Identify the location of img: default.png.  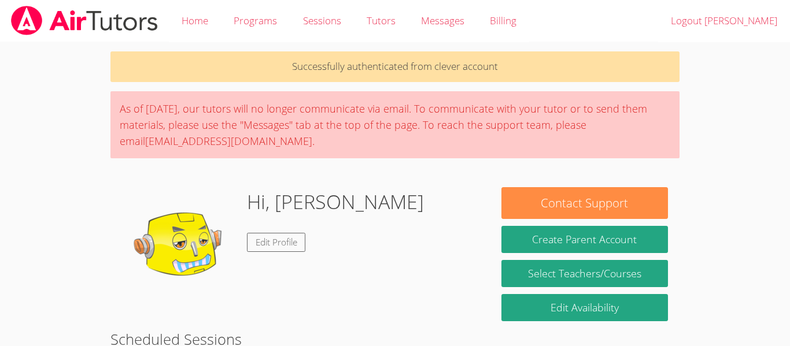
(180, 245).